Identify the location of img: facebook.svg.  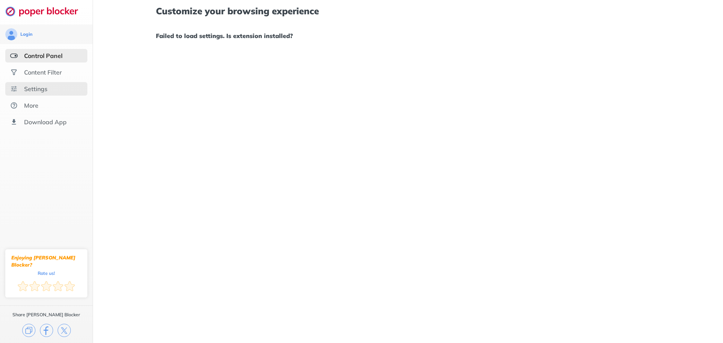
(46, 330).